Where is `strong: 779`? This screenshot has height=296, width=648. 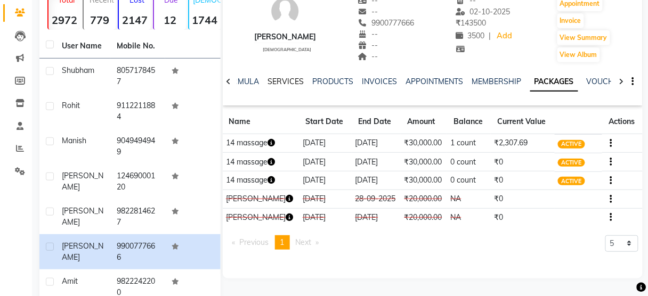 strong: 779 is located at coordinates (100, 20).